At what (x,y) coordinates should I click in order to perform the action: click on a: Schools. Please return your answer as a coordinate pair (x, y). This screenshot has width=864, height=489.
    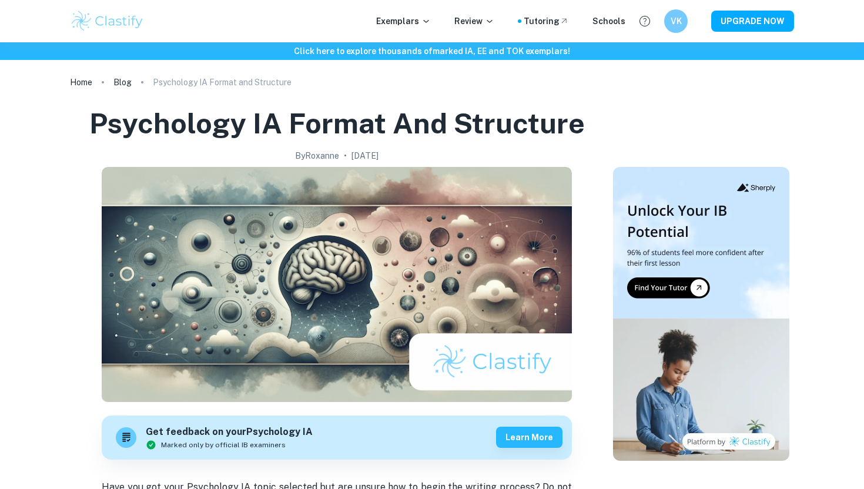
    Looking at the image, I should click on (609, 21).